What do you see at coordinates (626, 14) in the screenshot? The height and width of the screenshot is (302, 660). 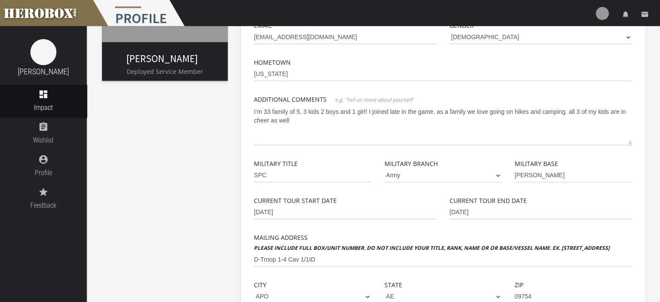 I see `i: notifications` at bounding box center [626, 14].